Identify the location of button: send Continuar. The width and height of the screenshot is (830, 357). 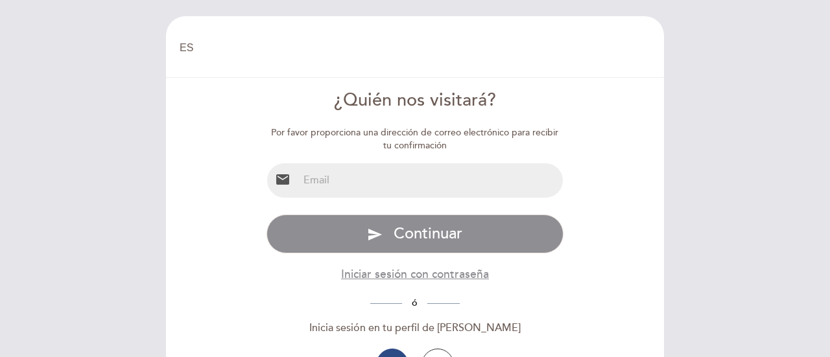
(415, 234).